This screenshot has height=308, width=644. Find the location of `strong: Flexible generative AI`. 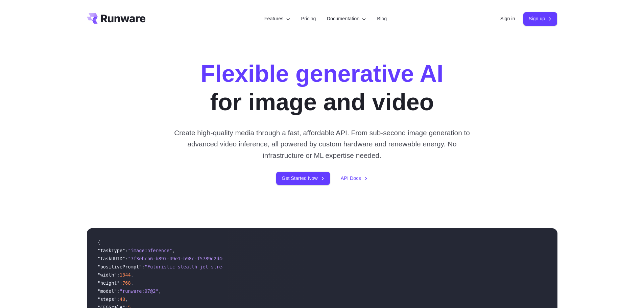

strong: Flexible generative AI is located at coordinates (322, 74).